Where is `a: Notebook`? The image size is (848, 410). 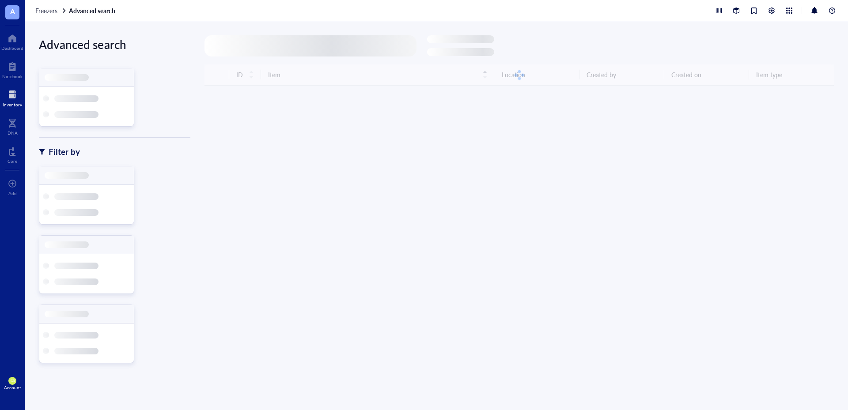 a: Notebook is located at coordinates (12, 69).